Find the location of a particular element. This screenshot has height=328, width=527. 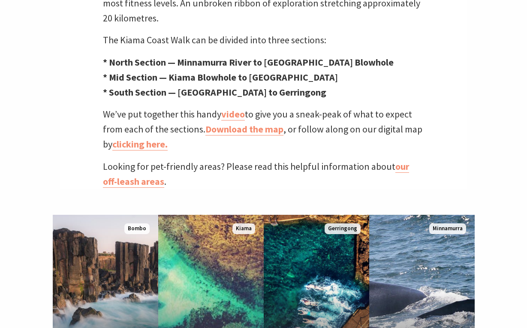

p: The Kiama Coast Walk can be divided into three sections: is located at coordinates (264, 40).